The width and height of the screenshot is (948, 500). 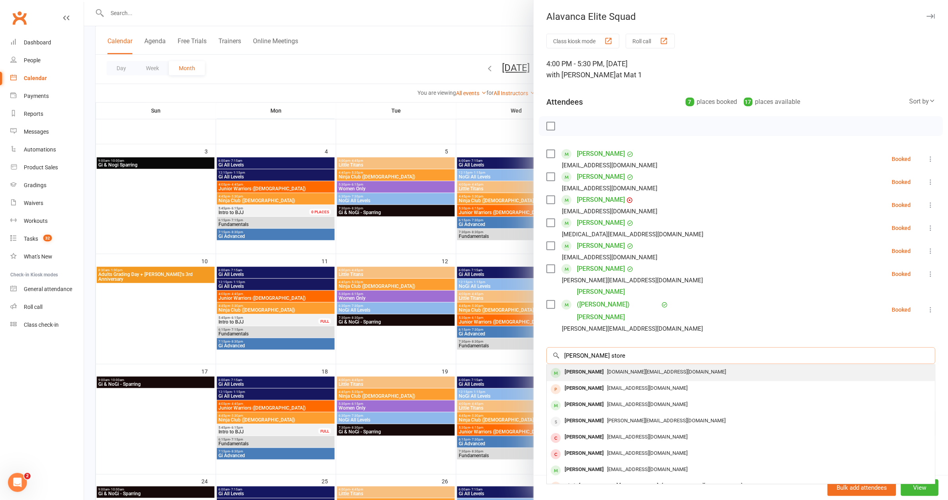 What do you see at coordinates (33, 114) in the screenshot?
I see `div: Reports` at bounding box center [33, 114].